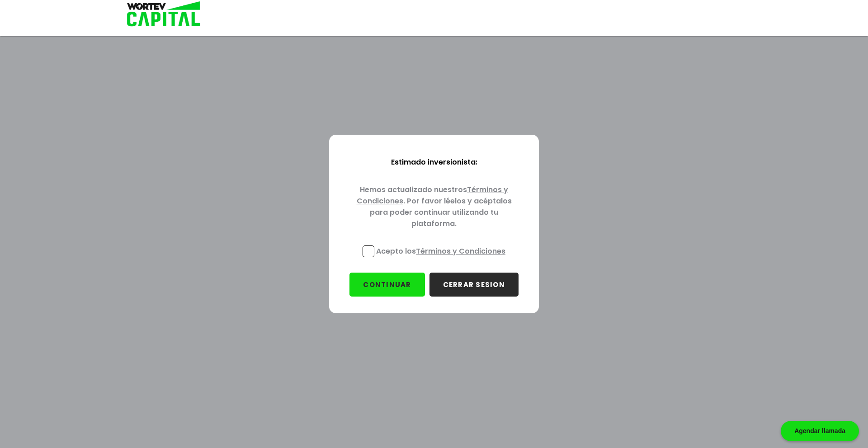 This screenshot has height=448, width=868. Describe the element at coordinates (387, 285) in the screenshot. I see `button: CONTINUAR` at that location.